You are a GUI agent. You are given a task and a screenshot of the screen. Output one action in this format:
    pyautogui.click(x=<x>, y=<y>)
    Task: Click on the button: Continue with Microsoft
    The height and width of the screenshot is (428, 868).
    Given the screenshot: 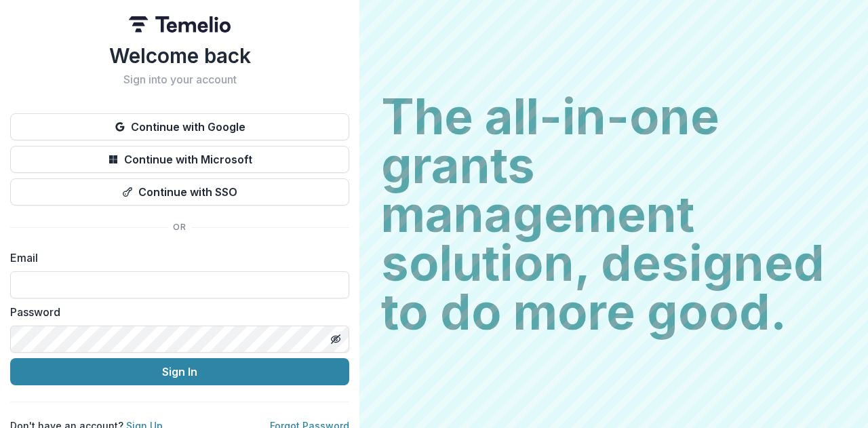 What is the action you would take?
    pyautogui.click(x=180, y=159)
    